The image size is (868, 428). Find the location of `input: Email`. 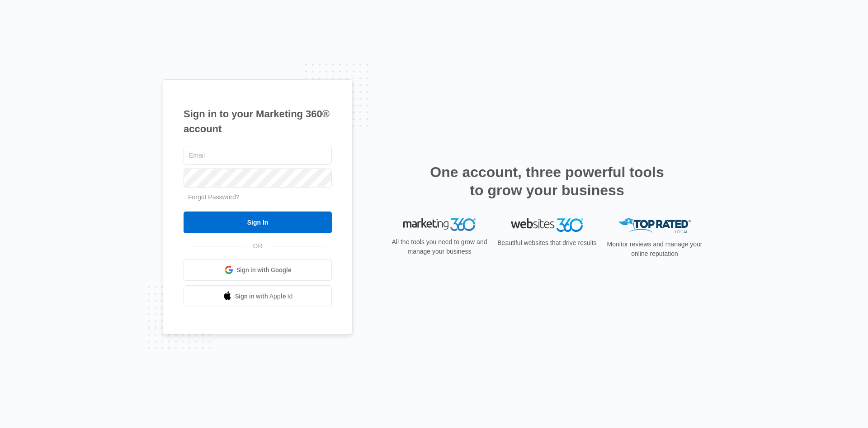

input: Email is located at coordinates (258, 155).